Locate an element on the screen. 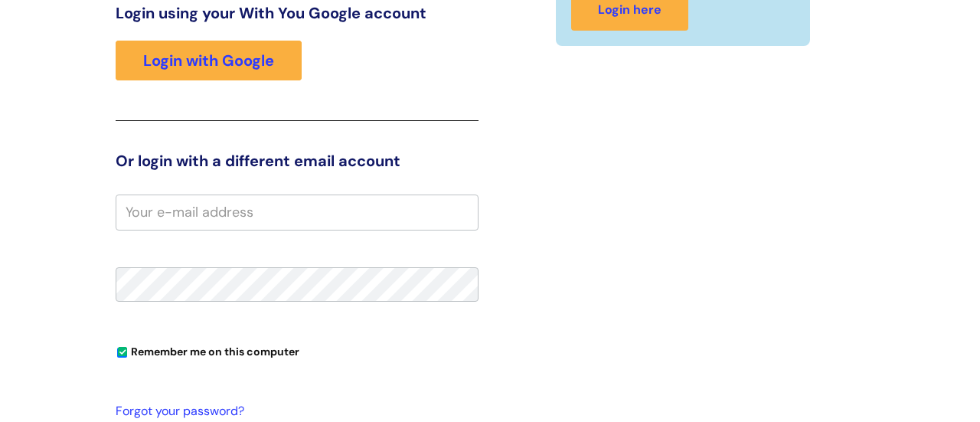 The image size is (980, 422). input: Remember me on this computer is located at coordinates (122, 353).